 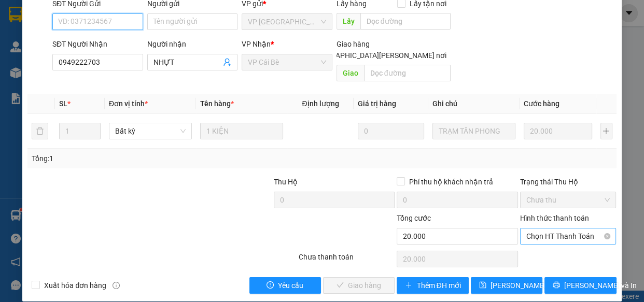 I want to click on span: Phí thu hộ khách nhận trả, so click(x=451, y=182).